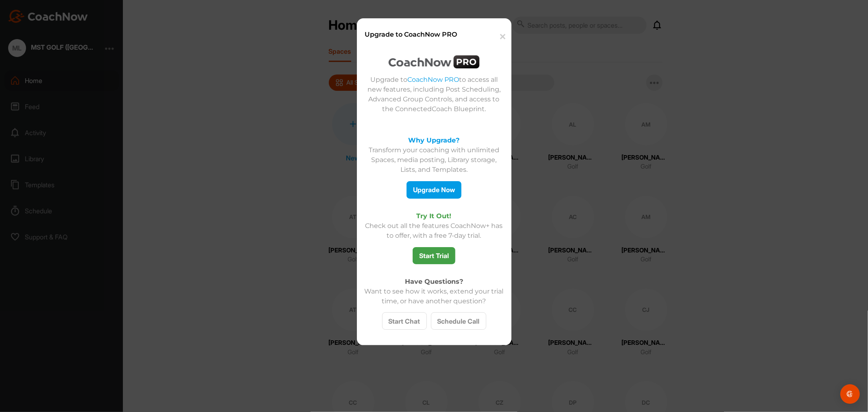 The image size is (868, 412). Describe the element at coordinates (459, 321) in the screenshot. I see `button: Schedule Call` at that location.